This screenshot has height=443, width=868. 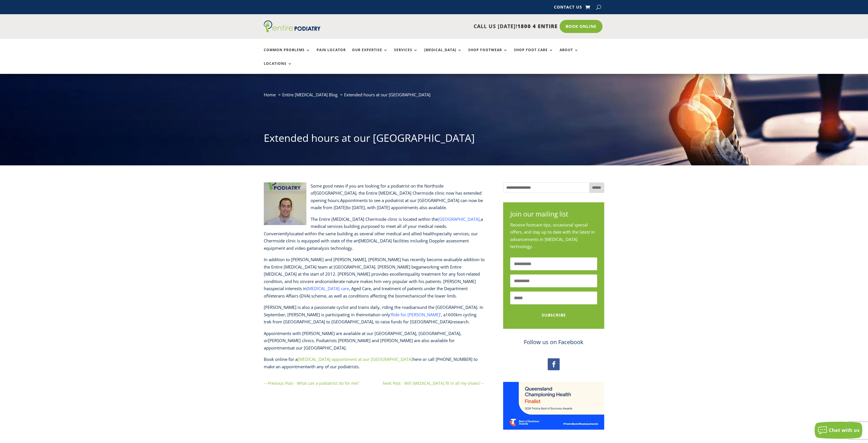 What do you see at coordinates (554, 343) in the screenshot?
I see `h3: Follow us on Facebook` at bounding box center [554, 343].